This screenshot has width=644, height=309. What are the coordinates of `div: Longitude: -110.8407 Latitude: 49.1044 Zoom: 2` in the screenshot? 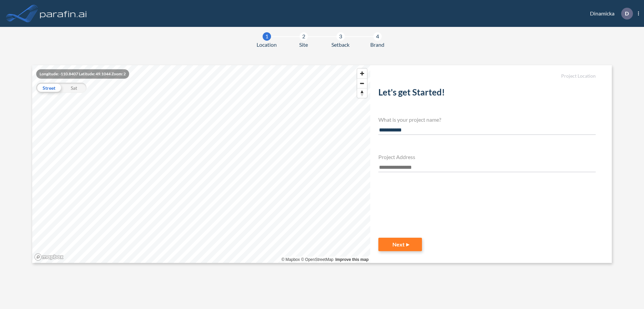 It's located at (83, 74).